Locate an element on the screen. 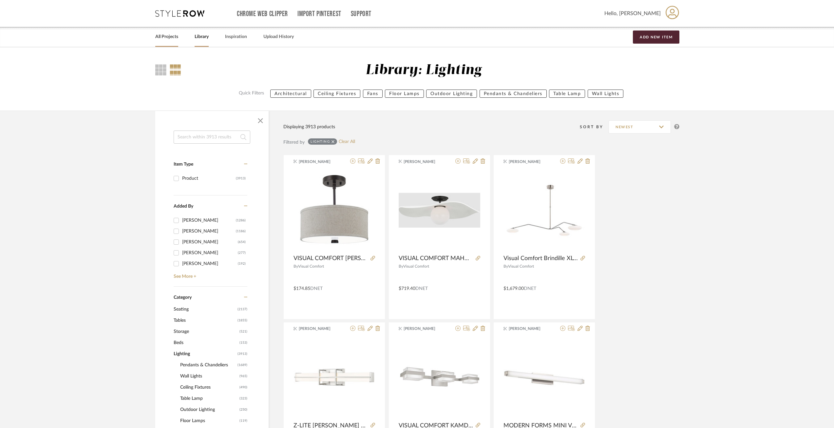  img: Visual Comfort Brindille XL Three Lt Chand 60Wx13.75 custom min ht is located at coordinates (544, 210).